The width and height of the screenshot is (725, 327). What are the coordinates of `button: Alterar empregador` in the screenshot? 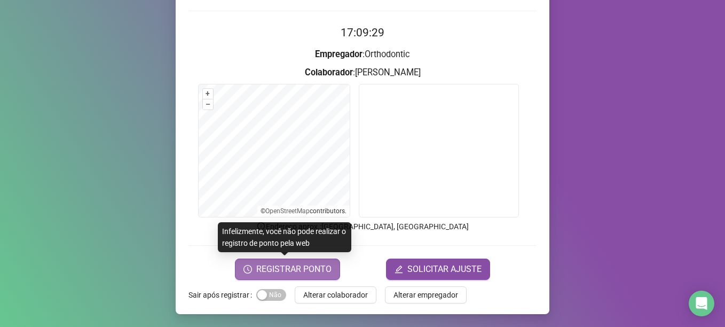 It's located at (426, 295).